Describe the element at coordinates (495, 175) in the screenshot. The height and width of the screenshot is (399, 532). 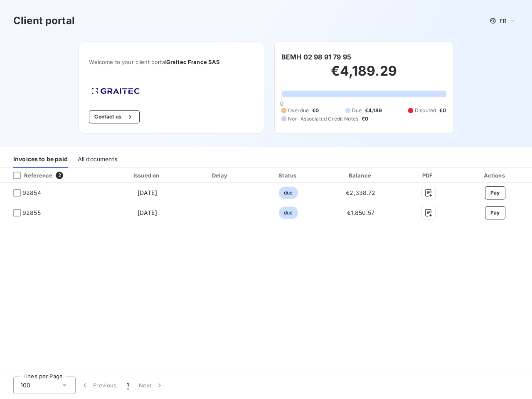
I see `div: Actions` at that location.